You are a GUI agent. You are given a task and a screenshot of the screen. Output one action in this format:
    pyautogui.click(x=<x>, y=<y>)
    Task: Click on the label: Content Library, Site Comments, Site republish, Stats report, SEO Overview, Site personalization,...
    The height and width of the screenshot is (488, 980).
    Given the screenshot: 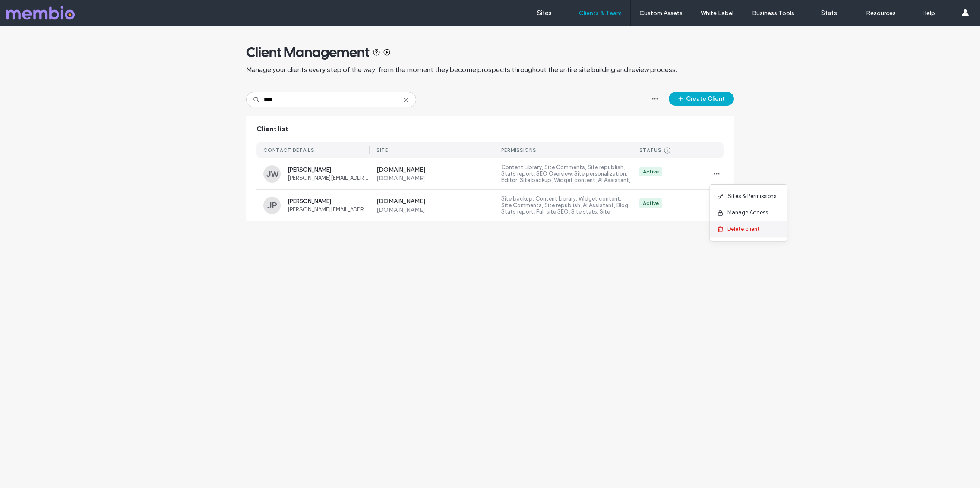 What is the action you would take?
    pyautogui.click(x=566, y=174)
    